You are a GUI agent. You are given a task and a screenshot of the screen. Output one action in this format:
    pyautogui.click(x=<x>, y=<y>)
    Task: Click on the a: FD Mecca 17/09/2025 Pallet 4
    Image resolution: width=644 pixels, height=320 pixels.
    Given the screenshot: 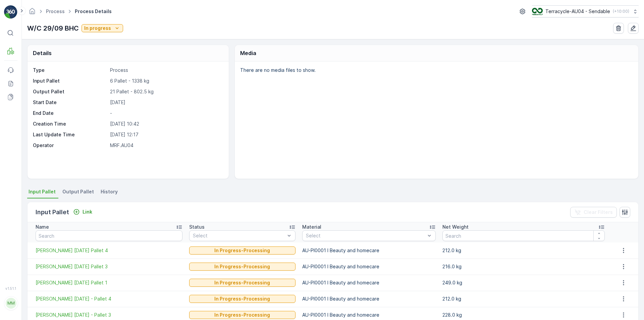 What is the action you would take?
    pyautogui.click(x=109, y=250)
    